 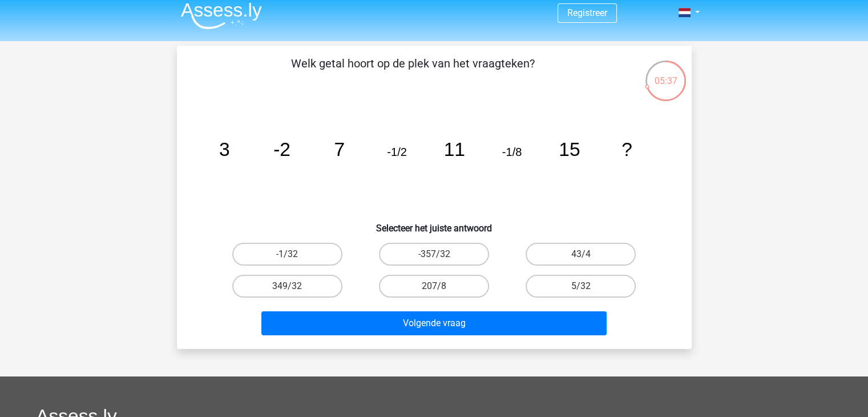 What do you see at coordinates (454, 149) in the screenshot?
I see `tspan: 11` at bounding box center [454, 149].